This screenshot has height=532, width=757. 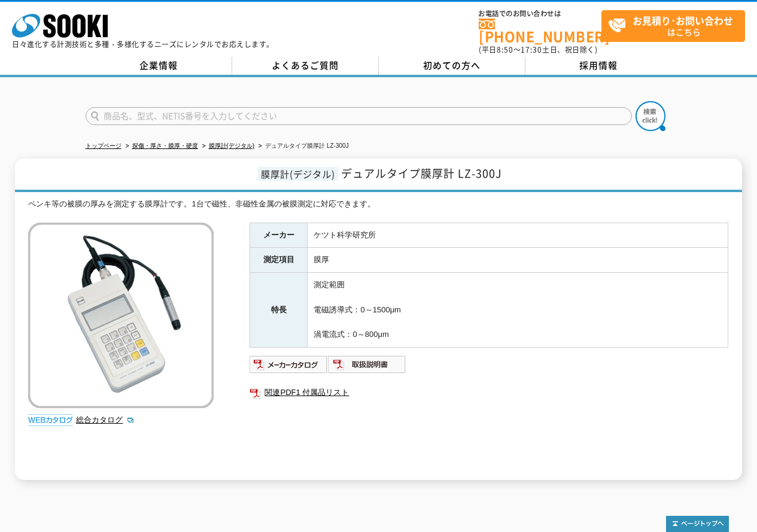 What do you see at coordinates (50, 419) in the screenshot?
I see `img: webカタログ` at bounding box center [50, 419].